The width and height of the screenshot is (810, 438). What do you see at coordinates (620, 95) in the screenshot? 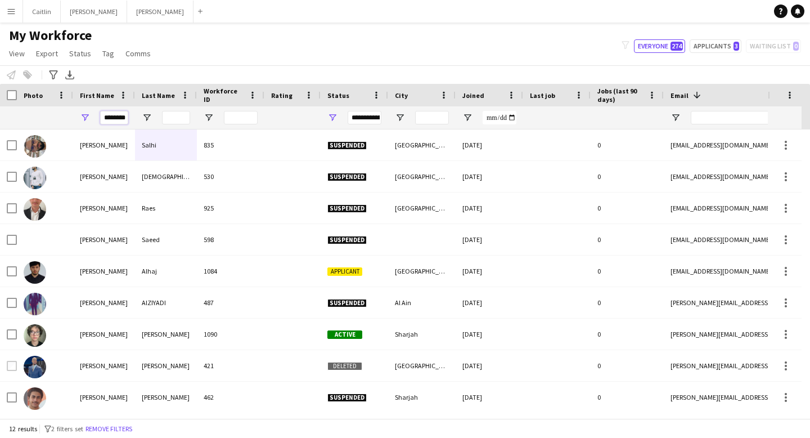
I see `span: Jobs (last 90 days)` at bounding box center [620, 95].